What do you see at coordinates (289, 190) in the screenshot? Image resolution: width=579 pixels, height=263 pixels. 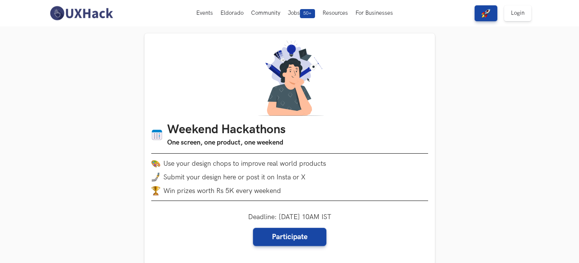 I see `li: Win prizes worth Rs 5K every weekend` at bounding box center [289, 190].